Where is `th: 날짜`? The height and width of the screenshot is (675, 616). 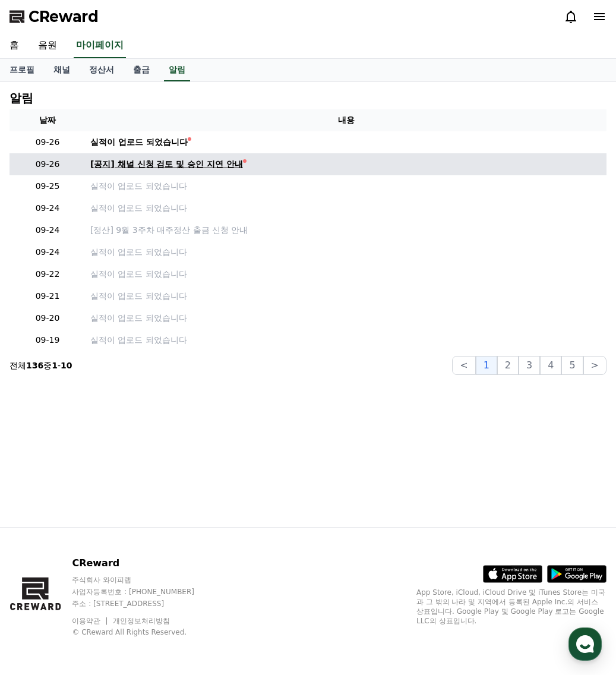 th: 날짜 is located at coordinates (48, 120).